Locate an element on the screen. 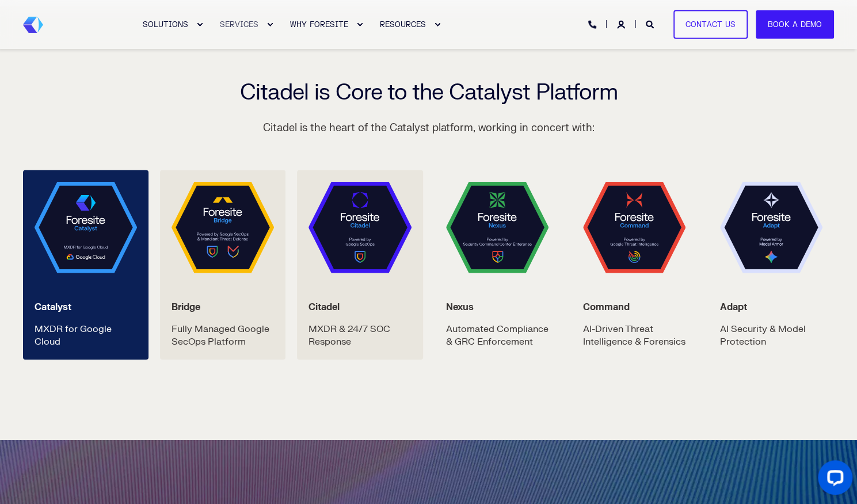 Image resolution: width=857 pixels, height=504 pixels. strong: Bridge is located at coordinates (186, 307).